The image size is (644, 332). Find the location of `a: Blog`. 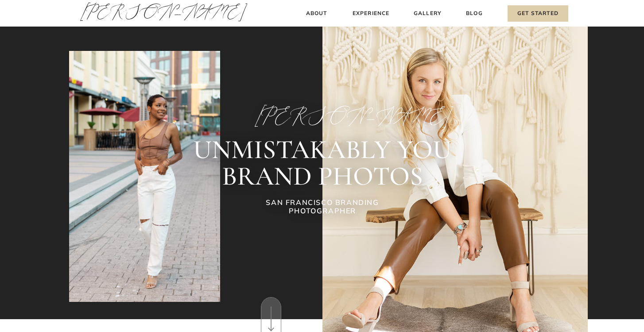

a: Blog is located at coordinates (474, 14).